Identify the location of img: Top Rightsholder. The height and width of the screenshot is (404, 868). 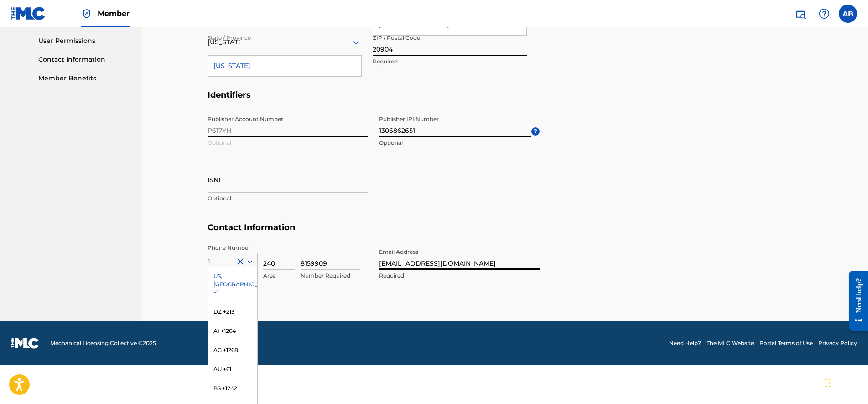
(87, 13).